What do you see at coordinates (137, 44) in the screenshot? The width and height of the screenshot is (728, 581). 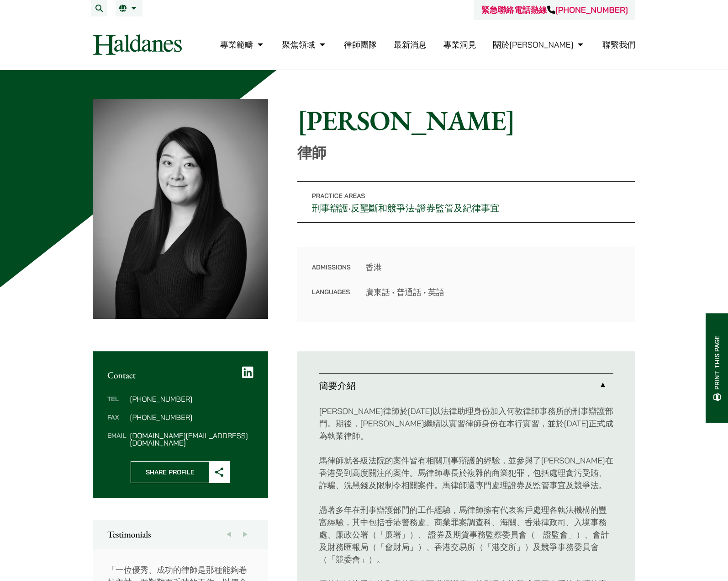 I see `img: Logo of Haldanes` at bounding box center [137, 44].